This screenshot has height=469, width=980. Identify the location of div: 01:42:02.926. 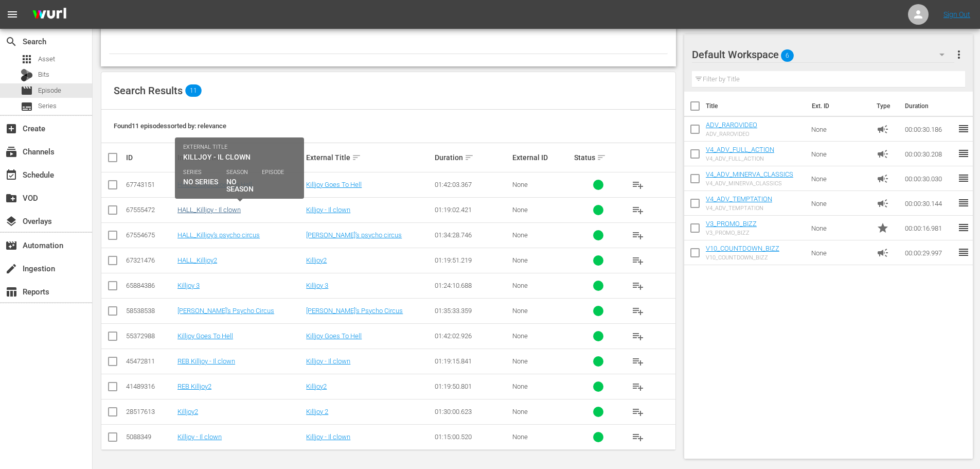
(472, 336).